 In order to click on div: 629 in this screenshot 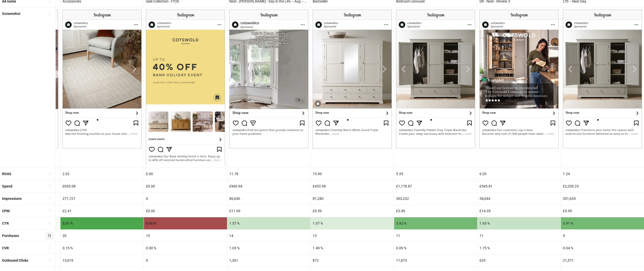, I will do `click(519, 260)`.